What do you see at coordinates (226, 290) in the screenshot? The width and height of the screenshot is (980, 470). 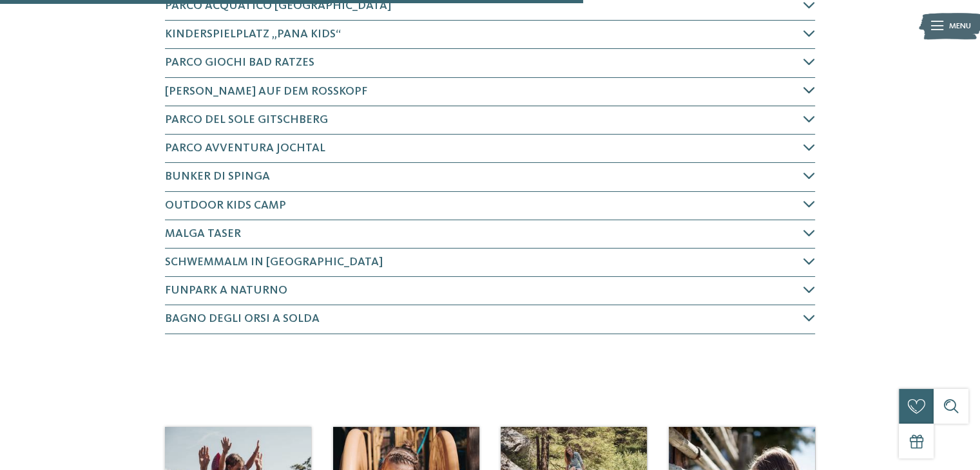 I see `span: Funpark a Naturno` at bounding box center [226, 290].